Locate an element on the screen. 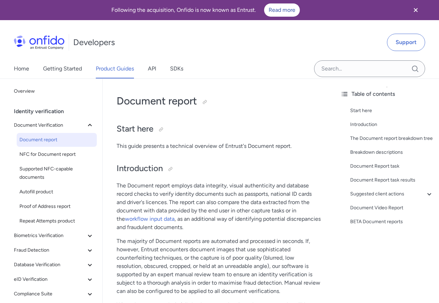 The height and width of the screenshot is (303, 439). a: Read more is located at coordinates (281, 10).